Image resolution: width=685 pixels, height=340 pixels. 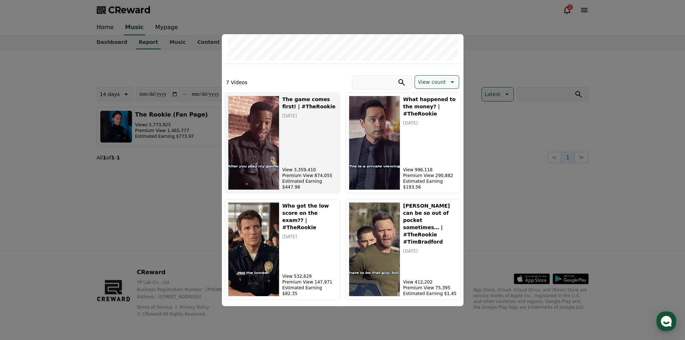 What do you see at coordinates (309, 290) in the screenshot?
I see `p: Estimated Earning $82.35` at bounding box center [309, 290].